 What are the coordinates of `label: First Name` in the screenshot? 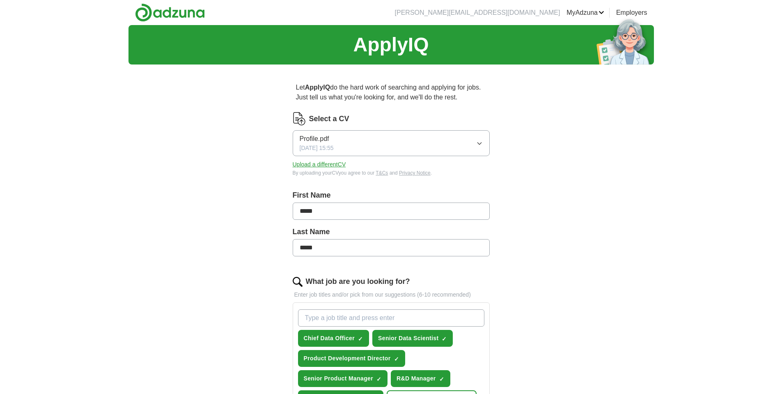 It's located at (391, 195).